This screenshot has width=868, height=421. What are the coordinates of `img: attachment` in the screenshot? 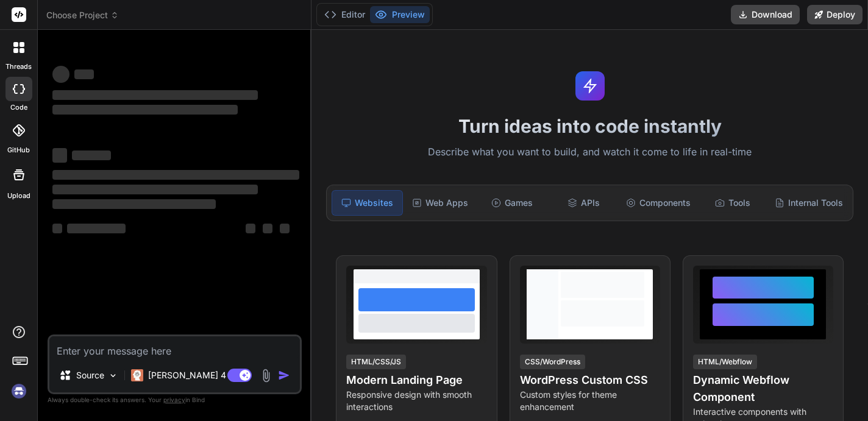 It's located at (266, 376).